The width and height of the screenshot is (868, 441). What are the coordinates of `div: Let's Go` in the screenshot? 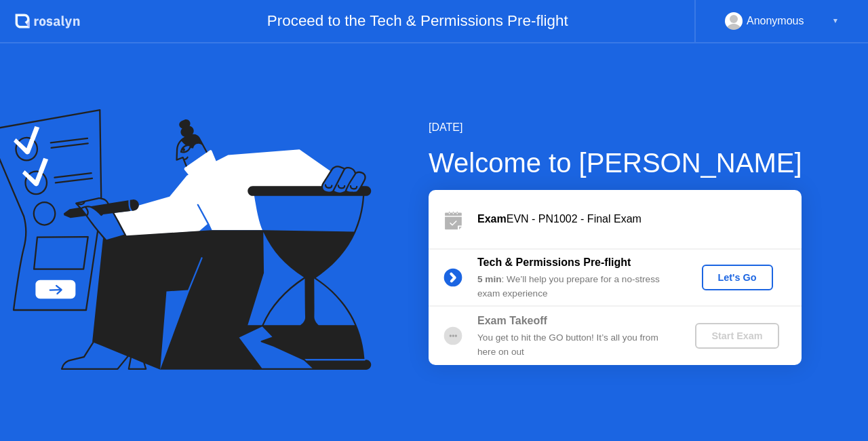 It's located at (737, 278).